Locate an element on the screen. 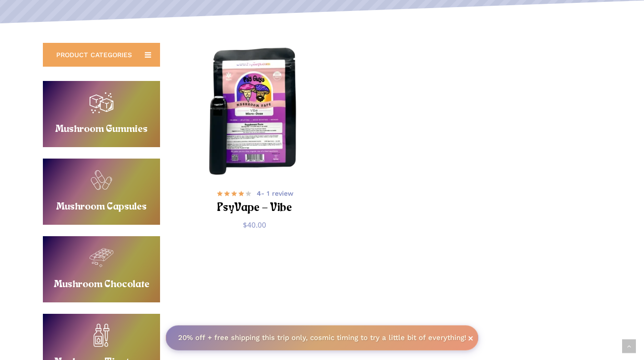  a: Back to top is located at coordinates (629, 346).